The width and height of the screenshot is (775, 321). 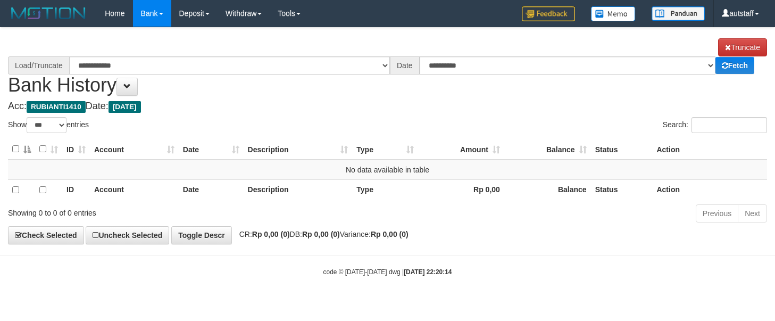 I want to click on div: Load/Truncate, so click(x=38, y=65).